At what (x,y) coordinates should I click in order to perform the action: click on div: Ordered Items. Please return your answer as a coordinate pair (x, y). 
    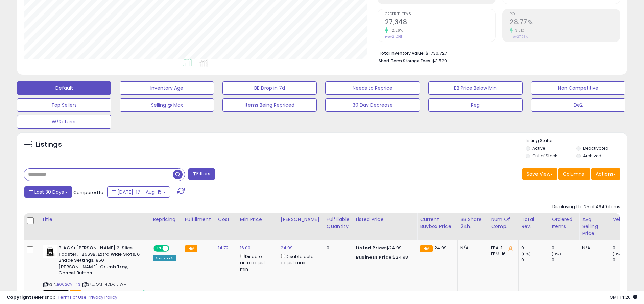
    Looking at the image, I should click on (564, 223).